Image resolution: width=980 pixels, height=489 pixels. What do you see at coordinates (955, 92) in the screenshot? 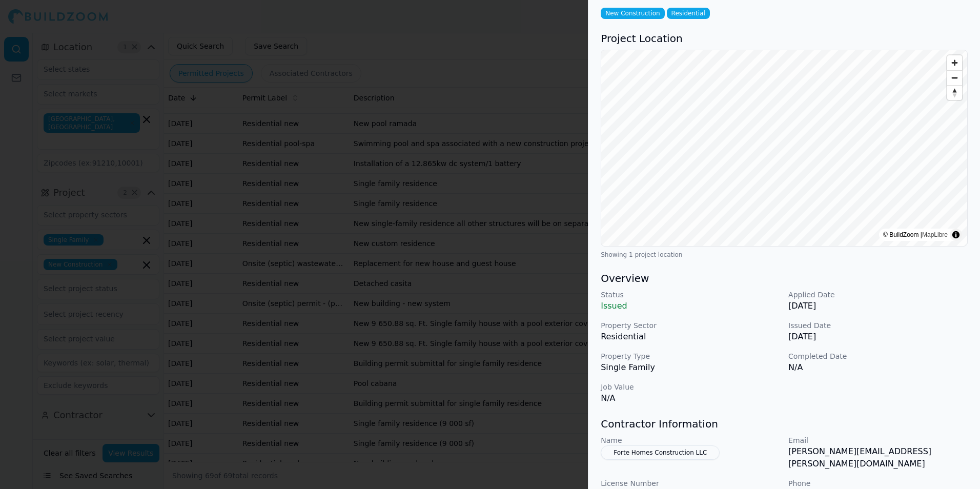
I see `button: Reset bearing to north` at bounding box center [955, 92].